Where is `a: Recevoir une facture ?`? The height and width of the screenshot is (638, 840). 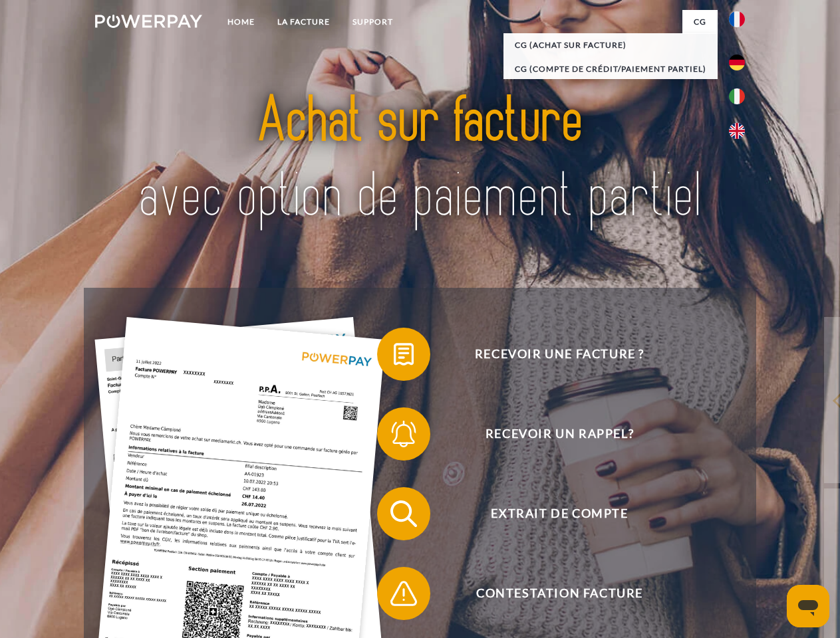 a: Recevoir une facture ? is located at coordinates (550, 354).